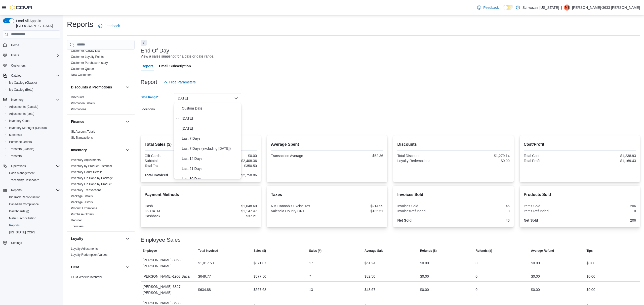 This screenshot has height=305, width=644. I want to click on a: Inventory Transactions, so click(86, 190).